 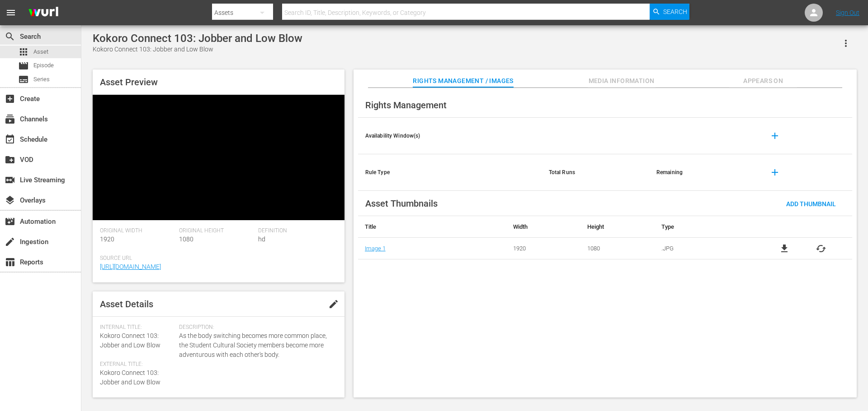 I want to click on th: Title, so click(x=432, y=227).